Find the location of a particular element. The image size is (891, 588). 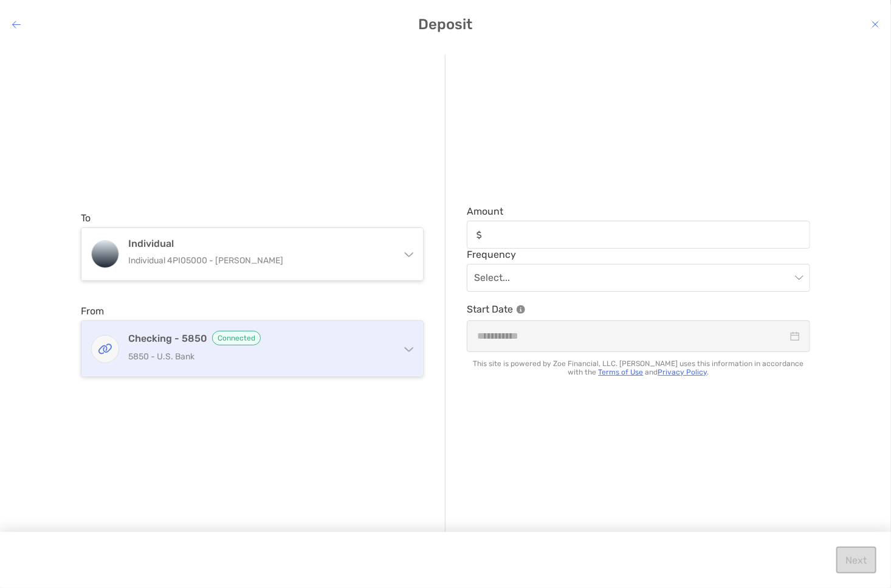

img: Information Icon is located at coordinates (521, 310).